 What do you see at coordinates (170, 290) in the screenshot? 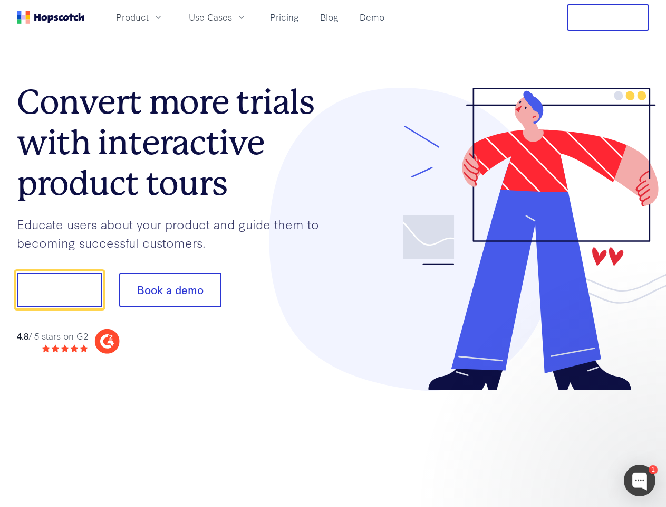
I see `button: Book a demo` at bounding box center [170, 290].